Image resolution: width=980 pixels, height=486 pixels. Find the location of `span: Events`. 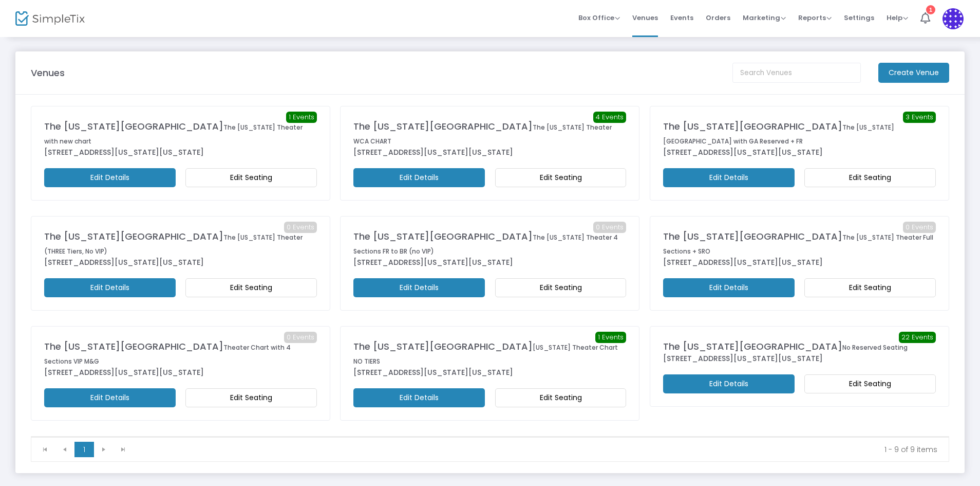

span: Events is located at coordinates (682, 18).